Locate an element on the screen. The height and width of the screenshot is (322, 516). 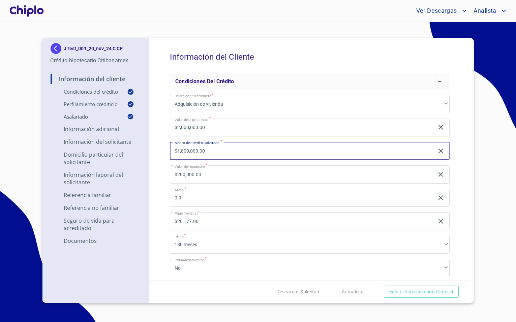
div: Adquisición de vivienda is located at coordinates (310, 104).